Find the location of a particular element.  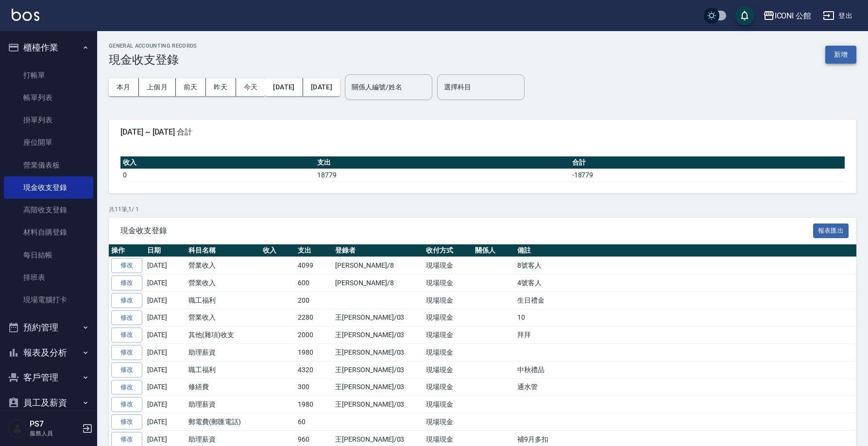

p: 服務人員 is located at coordinates (54, 433).